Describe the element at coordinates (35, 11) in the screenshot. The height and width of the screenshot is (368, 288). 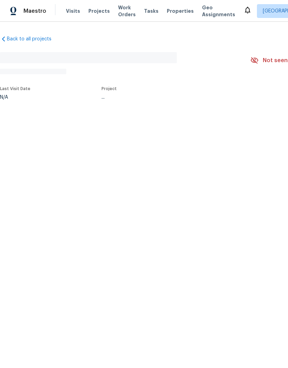
I see `span: Maestro` at that location.